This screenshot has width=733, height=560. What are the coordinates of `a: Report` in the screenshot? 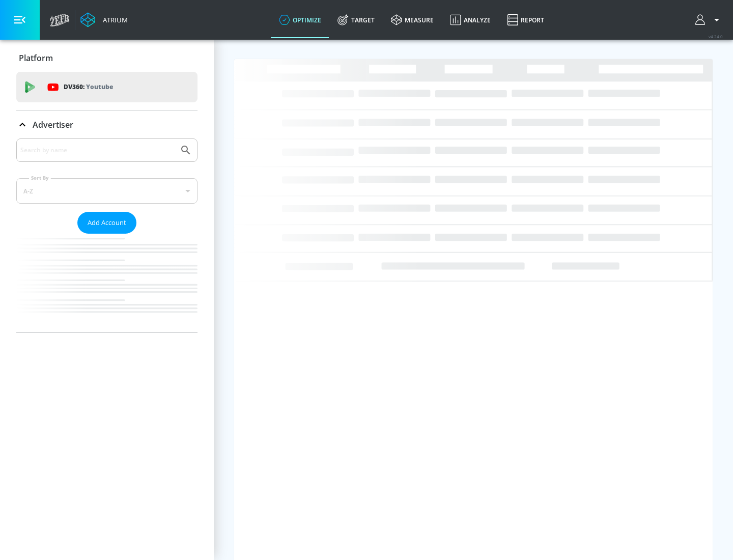 It's located at (526, 20).